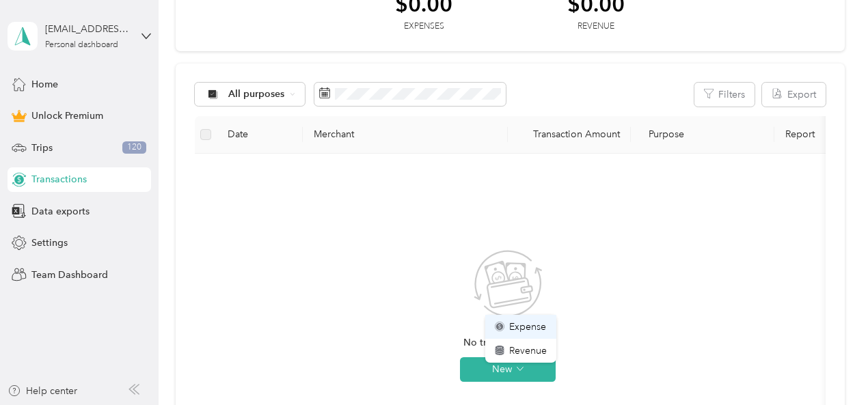  What do you see at coordinates (260, 135) in the screenshot?
I see `th: Date` at bounding box center [260, 135].